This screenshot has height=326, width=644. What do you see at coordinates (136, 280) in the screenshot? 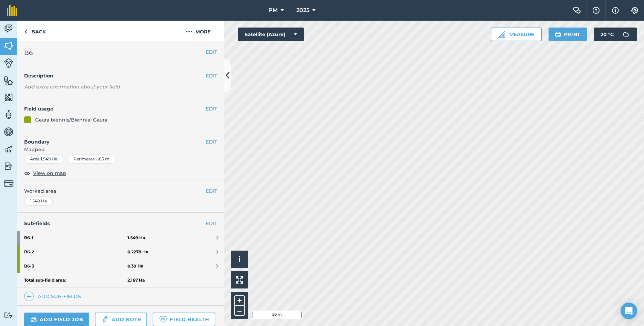
I see `strong: 2.167 Ha` at bounding box center [136, 280].